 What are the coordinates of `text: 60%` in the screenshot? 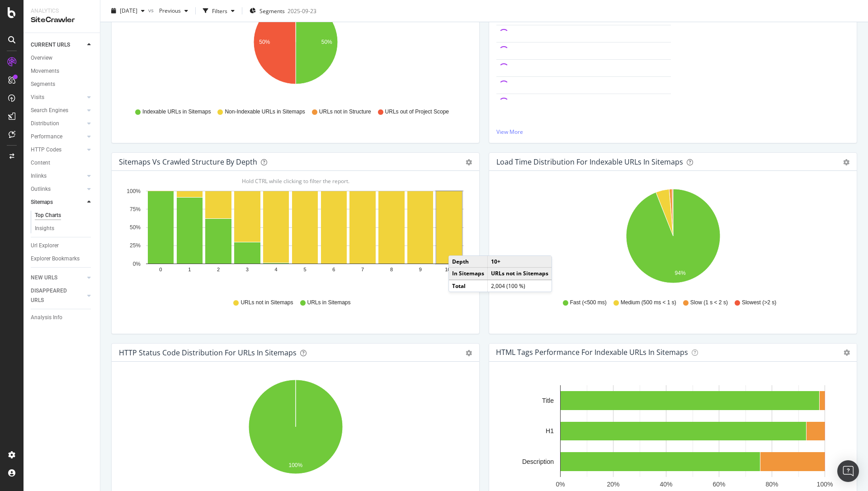 It's located at (719, 484).